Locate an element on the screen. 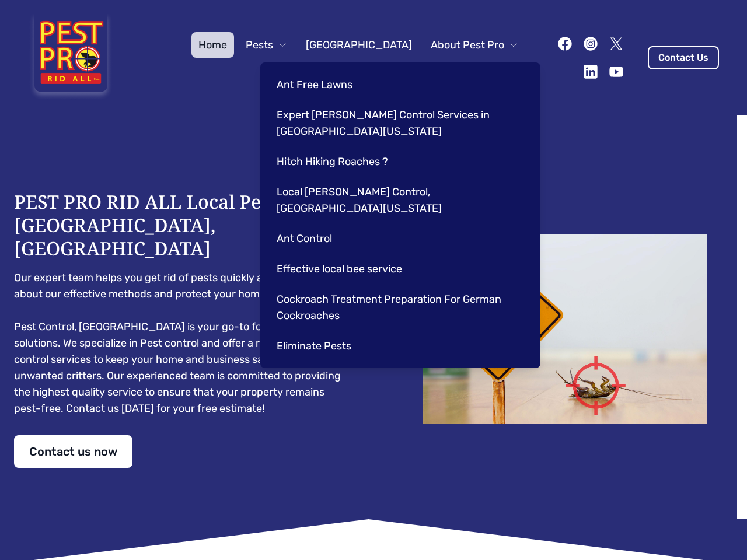 Image resolution: width=747 pixels, height=560 pixels. a: Cockroach Treatment Preparation For German Cockroaches is located at coordinates (398, 307).